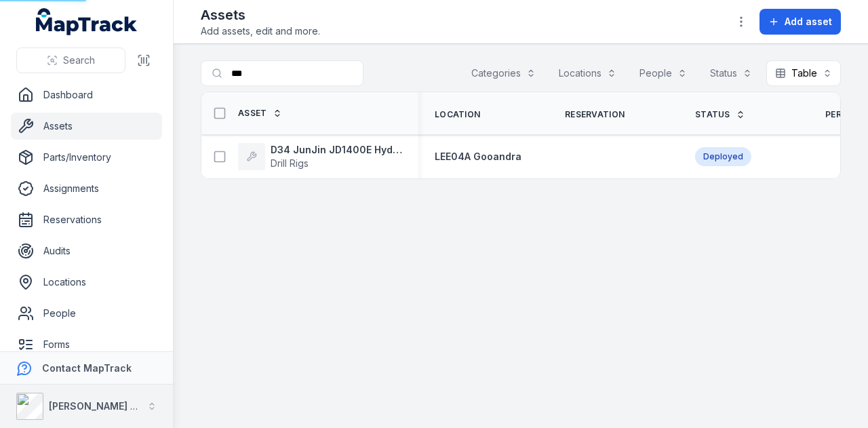 The image size is (868, 428). Describe the element at coordinates (732, 73) in the screenshot. I see `button: Status` at that location.